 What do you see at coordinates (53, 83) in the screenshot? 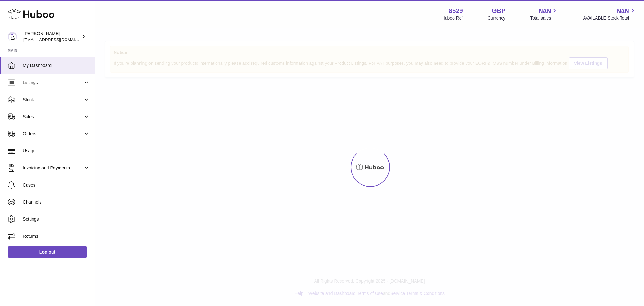
I see `span: Listings` at bounding box center [53, 83].